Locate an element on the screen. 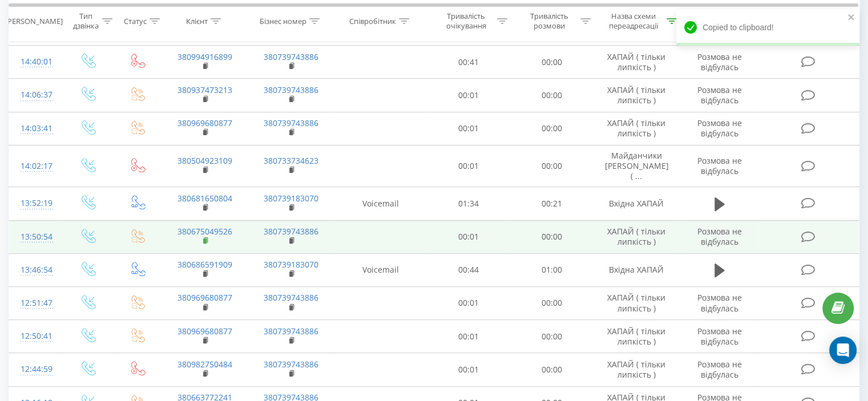  a: 380675049526 is located at coordinates (205, 231).